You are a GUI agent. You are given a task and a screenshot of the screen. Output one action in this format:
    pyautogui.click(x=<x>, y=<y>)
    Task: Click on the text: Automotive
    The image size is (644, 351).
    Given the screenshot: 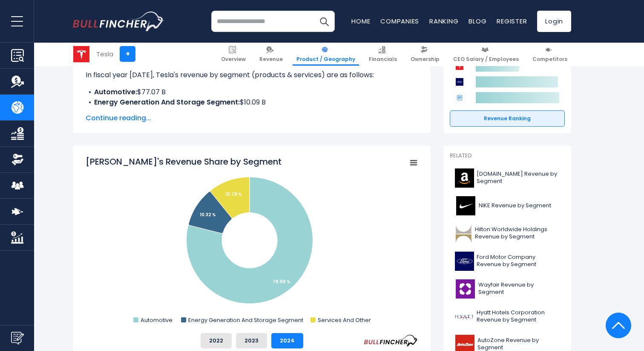 What is the action you would take?
    pyautogui.click(x=156, y=320)
    